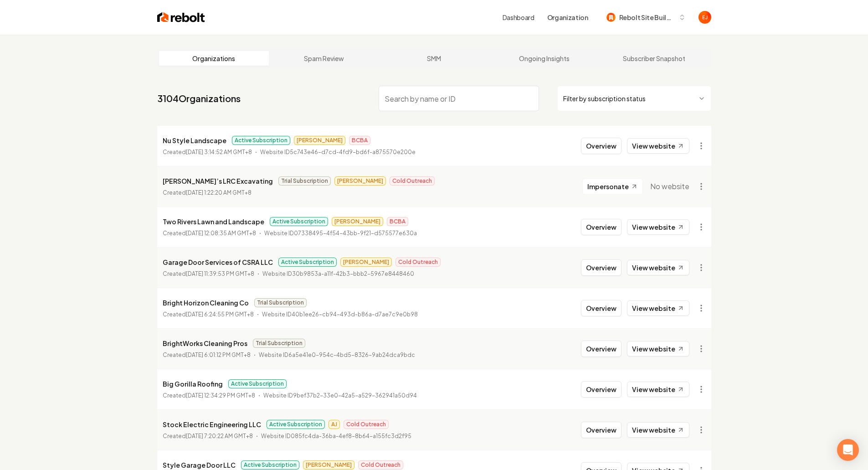 This screenshot has width=868, height=470. What do you see at coordinates (195, 141) in the screenshot?
I see `p: Nu Style Landscape` at bounding box center [195, 141].